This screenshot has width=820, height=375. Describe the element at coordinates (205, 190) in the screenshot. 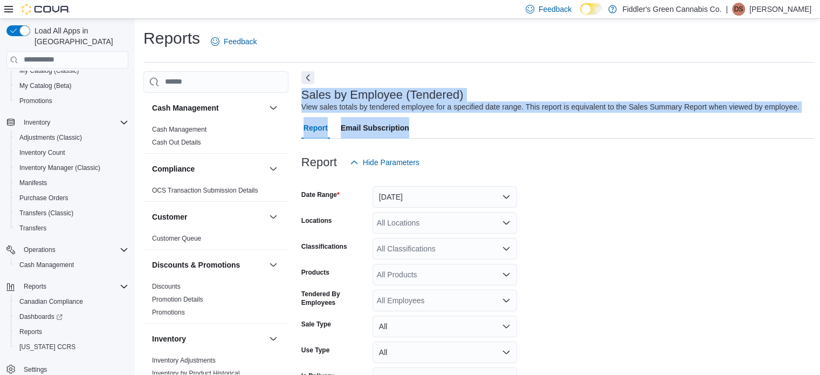

I see `a: OCS Transaction Submission Details` at that location.